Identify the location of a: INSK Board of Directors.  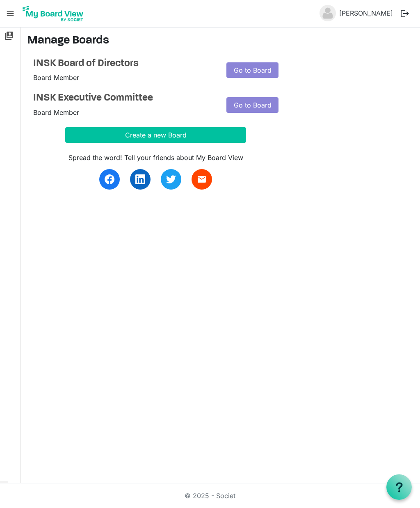
(124, 64).